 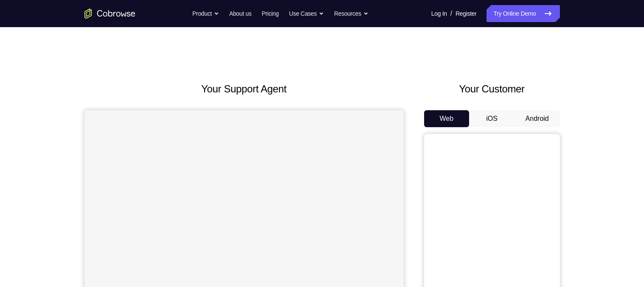 I want to click on a: Log In, so click(x=439, y=14).